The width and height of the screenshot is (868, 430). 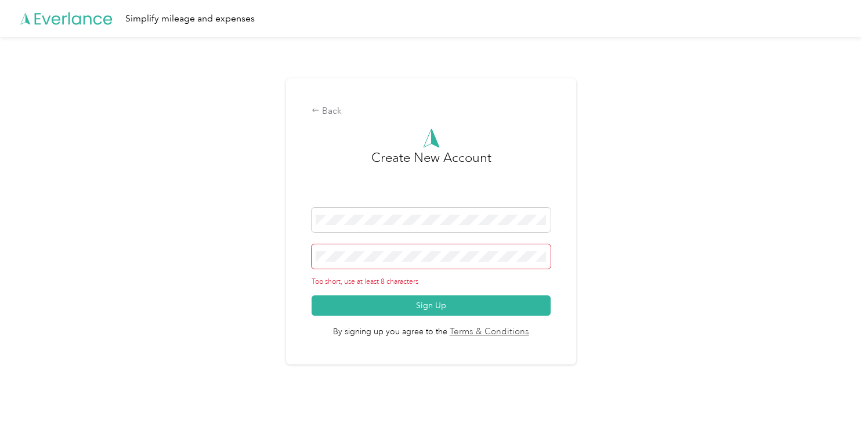 I want to click on div: Back, so click(x=431, y=111).